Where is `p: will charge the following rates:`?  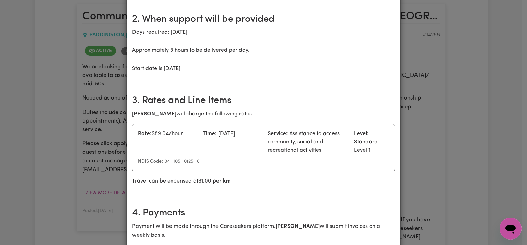 p: will charge the following rates: is located at coordinates (264, 114).